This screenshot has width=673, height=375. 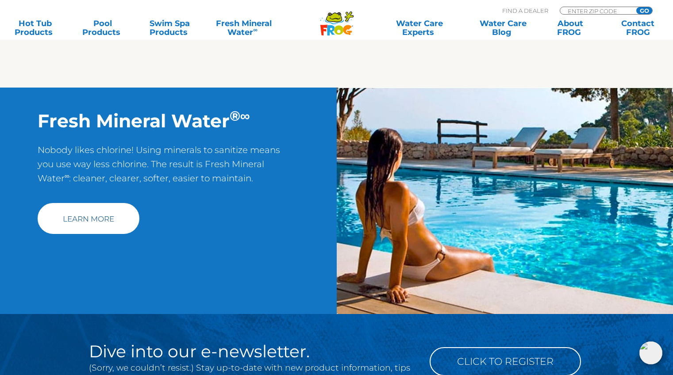 I want to click on a: Swim SpaProducts, so click(x=170, y=28).